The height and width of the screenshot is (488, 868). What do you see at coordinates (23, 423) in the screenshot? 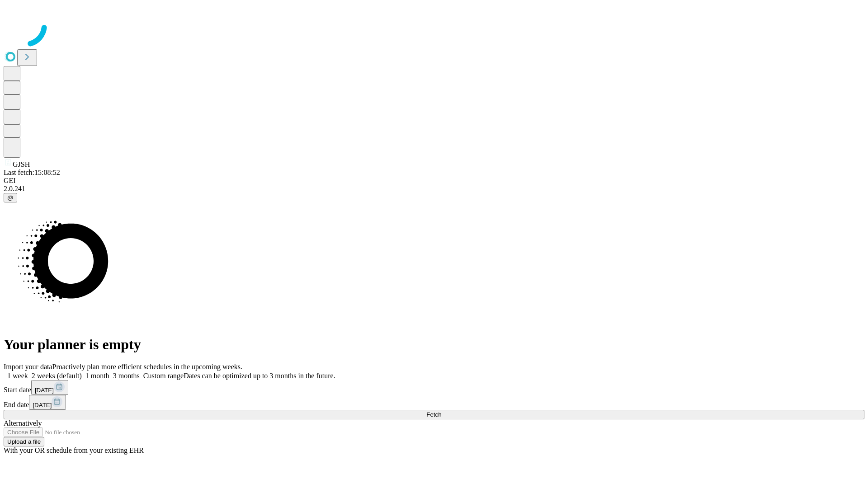
I see `span: Alternatively` at bounding box center [23, 423].